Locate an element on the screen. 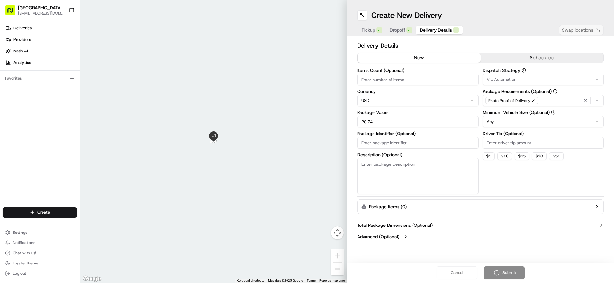 The width and height of the screenshot is (614, 283). button: Zoom in is located at coordinates (337, 256).